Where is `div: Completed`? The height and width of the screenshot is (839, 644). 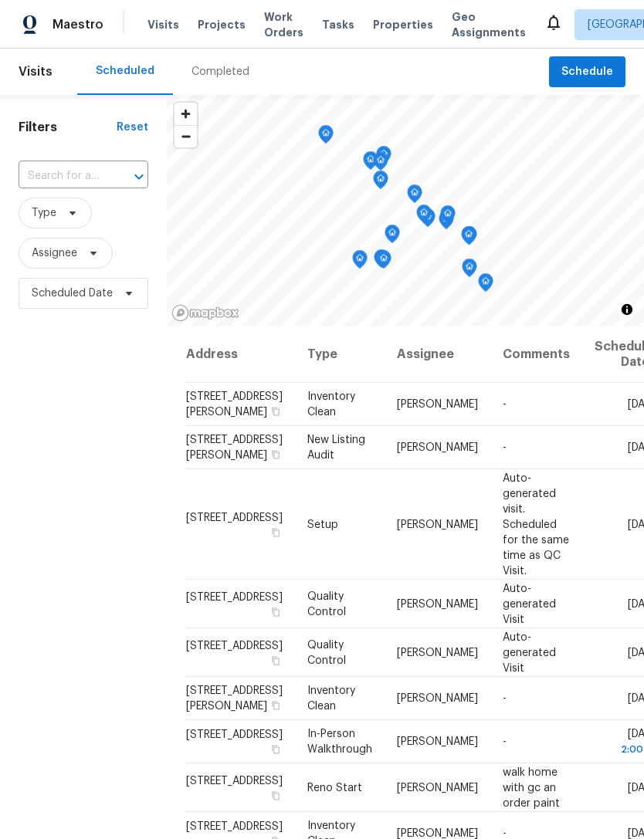
div: Completed is located at coordinates (220, 72).